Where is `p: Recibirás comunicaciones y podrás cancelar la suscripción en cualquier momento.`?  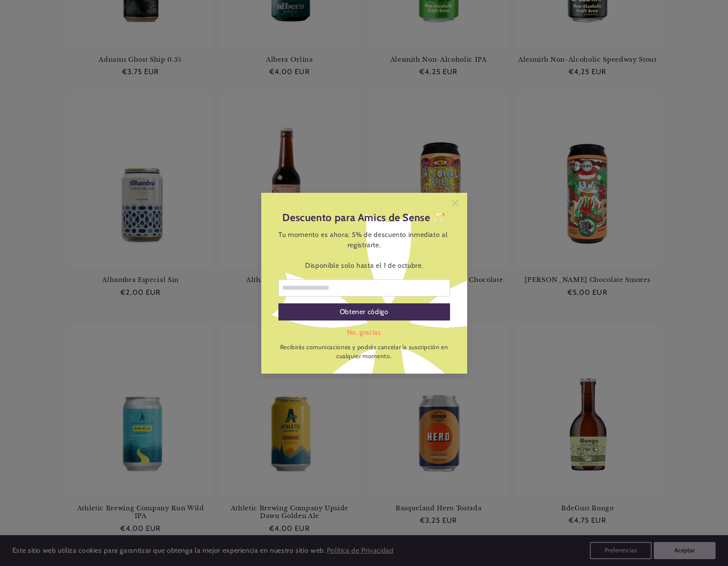 p: Recibirás comunicaciones y podrás cancelar la suscripción en cualquier momento. is located at coordinates (364, 352).